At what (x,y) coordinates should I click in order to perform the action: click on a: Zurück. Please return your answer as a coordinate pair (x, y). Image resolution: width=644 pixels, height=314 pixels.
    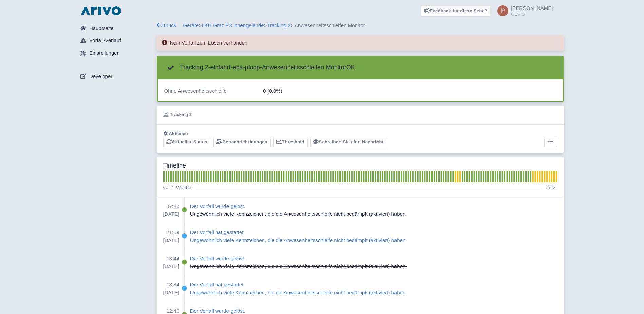
    Looking at the image, I should click on (166, 25).